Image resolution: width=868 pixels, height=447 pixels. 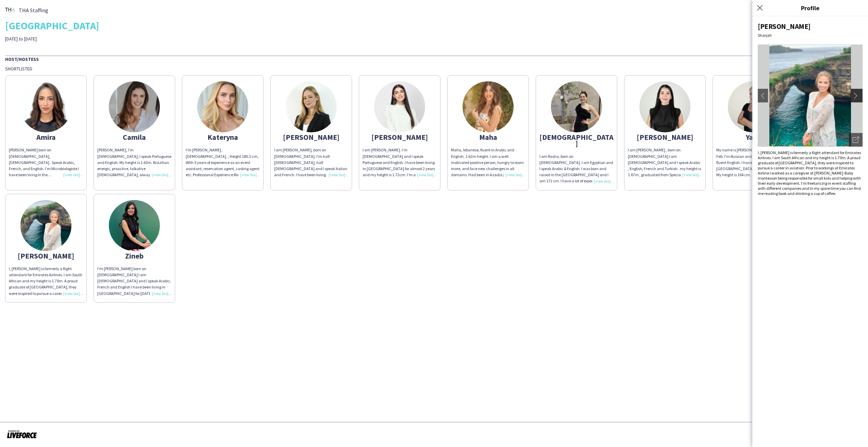 What do you see at coordinates (46, 107) in the screenshot?
I see `img: thumb-6582a0cdb5742.jpeg` at bounding box center [46, 107].